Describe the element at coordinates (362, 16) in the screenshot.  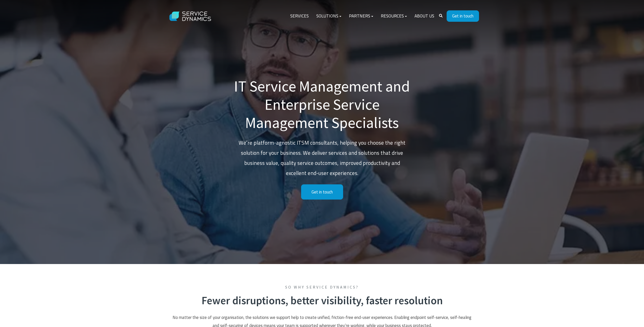
I see `div: Navigation Menu` at that location.